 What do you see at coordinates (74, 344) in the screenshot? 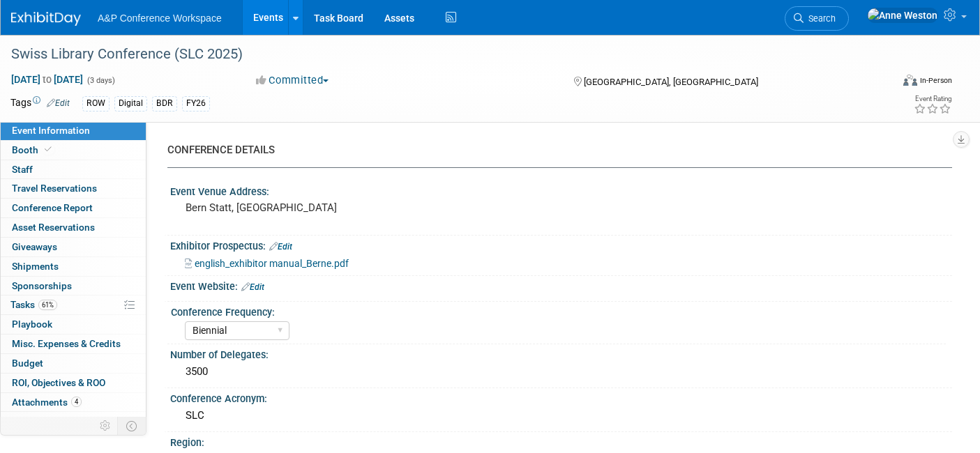
I see `a: Misc. Expenses & Credits` at bounding box center [74, 344].